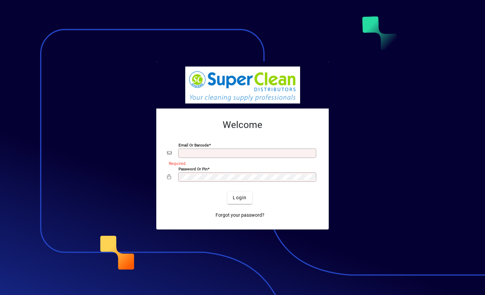 The height and width of the screenshot is (295, 485). What do you see at coordinates (240, 216) in the screenshot?
I see `a: Forgot your password?` at bounding box center [240, 216].